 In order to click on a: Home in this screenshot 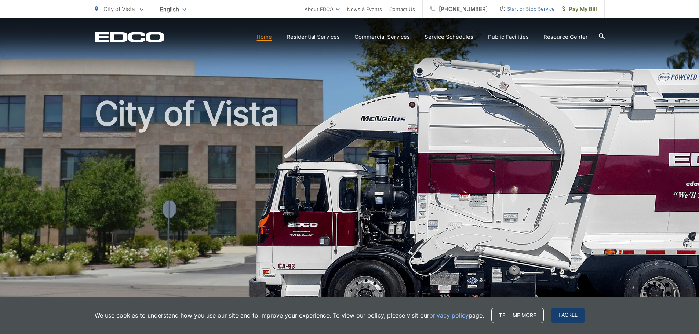, I will do `click(264, 37)`.